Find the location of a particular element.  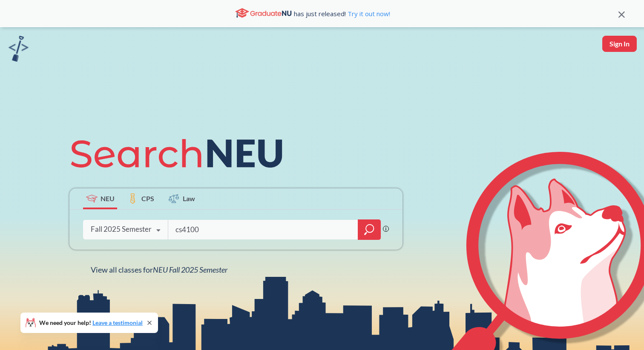

input: Class, professor, course number, "phrase" is located at coordinates (263, 230).